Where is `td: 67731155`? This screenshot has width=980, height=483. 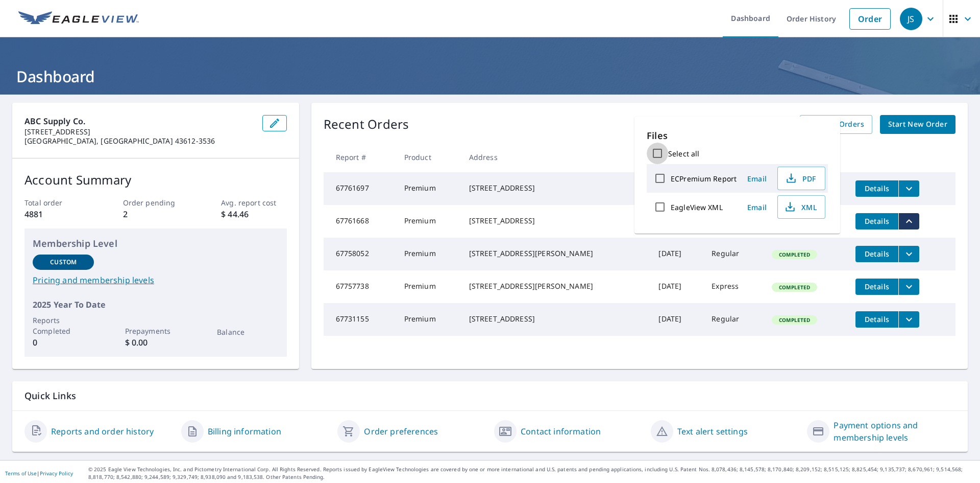
td: 67731155 is located at coordinates (360, 319).